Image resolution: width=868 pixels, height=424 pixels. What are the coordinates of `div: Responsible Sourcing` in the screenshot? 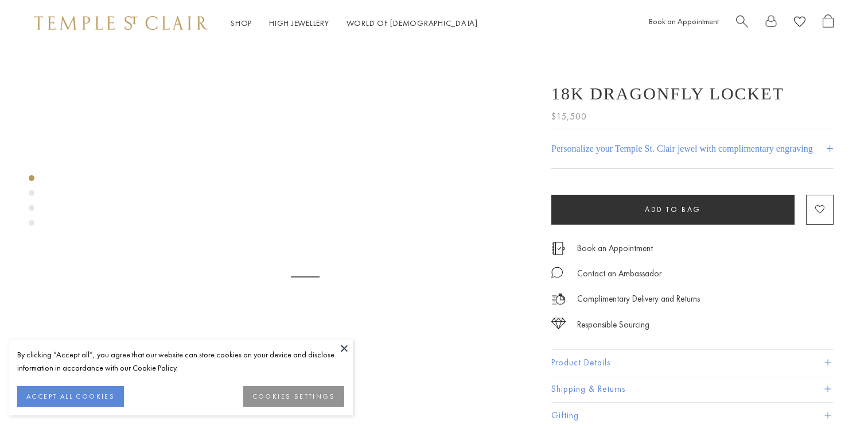 It's located at (613, 325).